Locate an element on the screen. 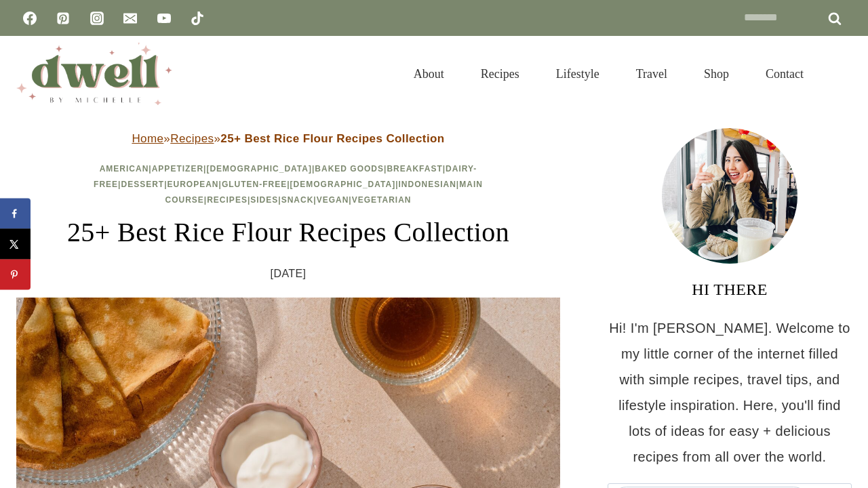 The image size is (868, 488). a: Breakfast is located at coordinates (414, 169).